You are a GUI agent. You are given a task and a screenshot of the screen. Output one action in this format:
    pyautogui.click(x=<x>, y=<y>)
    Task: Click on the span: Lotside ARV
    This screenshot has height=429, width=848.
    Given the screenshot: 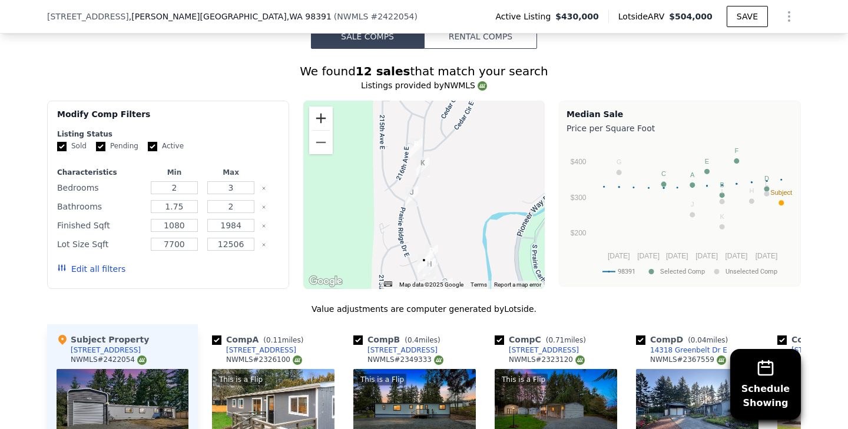 What is the action you would take?
    pyautogui.click(x=644, y=16)
    